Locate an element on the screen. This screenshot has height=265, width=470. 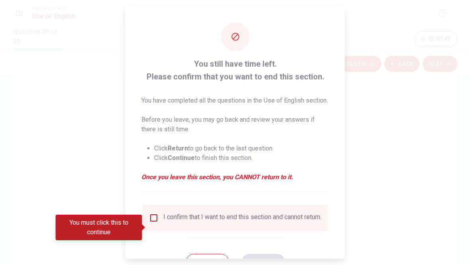
span: You must click this to continue is located at coordinates (154, 218).